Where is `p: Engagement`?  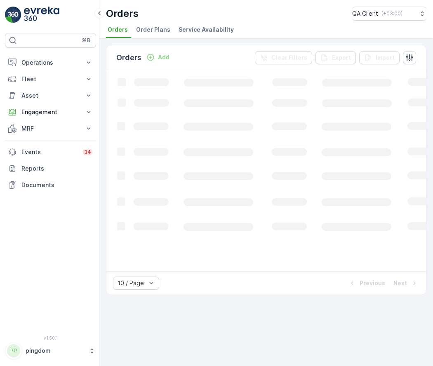 p: Engagement is located at coordinates (50, 112).